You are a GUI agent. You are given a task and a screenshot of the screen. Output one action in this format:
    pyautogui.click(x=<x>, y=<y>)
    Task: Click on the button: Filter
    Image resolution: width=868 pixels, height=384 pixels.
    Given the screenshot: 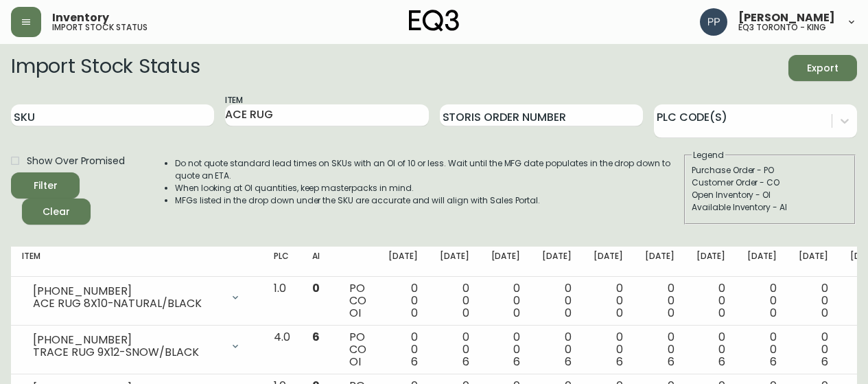 What is the action you would take?
    pyautogui.click(x=45, y=186)
    